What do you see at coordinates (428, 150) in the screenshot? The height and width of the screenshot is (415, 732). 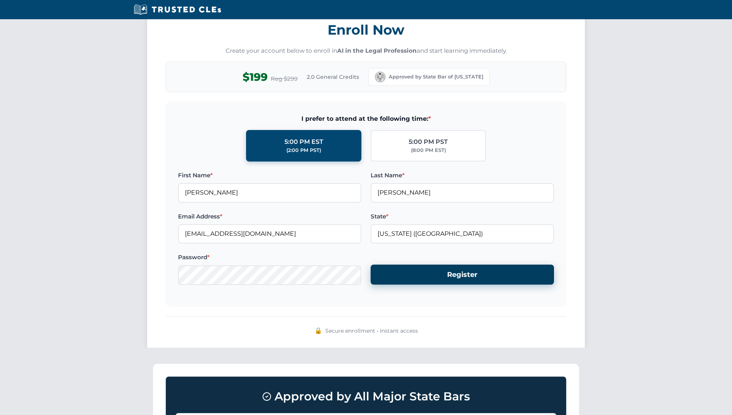 I see `div: (8:00 PM EST)` at bounding box center [428, 150].